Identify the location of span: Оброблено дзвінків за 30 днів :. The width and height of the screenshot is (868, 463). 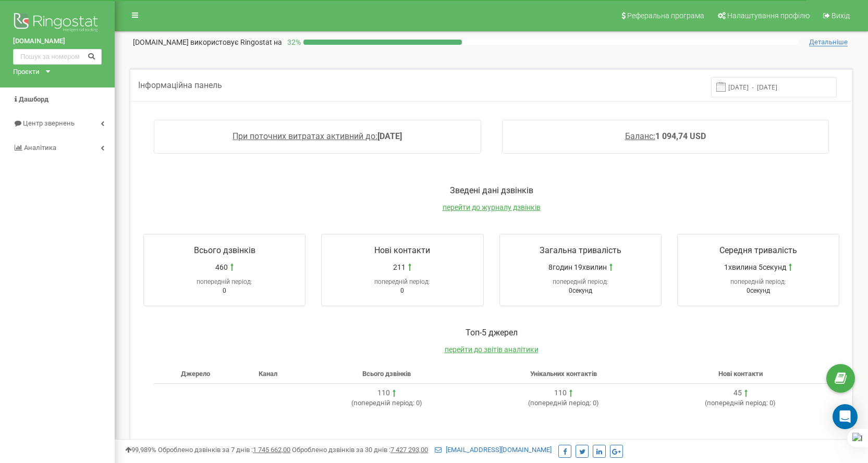
(360, 450).